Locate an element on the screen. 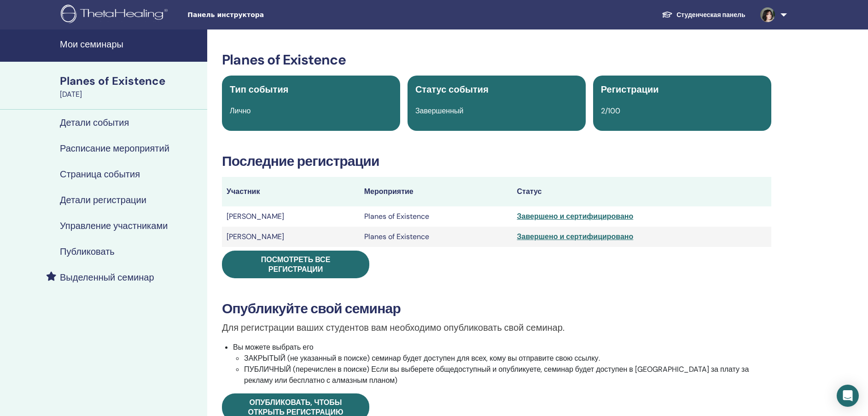 The image size is (868, 416). h3: Последние регистрации is located at coordinates (496, 161).